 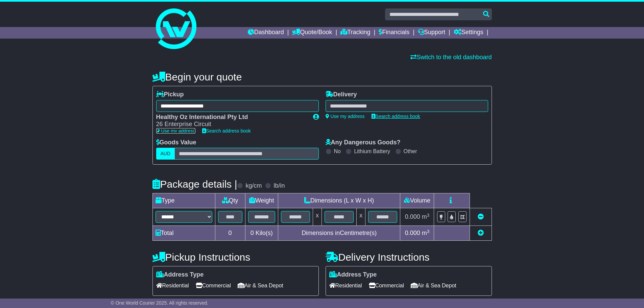 What do you see at coordinates (266, 33) in the screenshot?
I see `a: Dashboard` at bounding box center [266, 33].